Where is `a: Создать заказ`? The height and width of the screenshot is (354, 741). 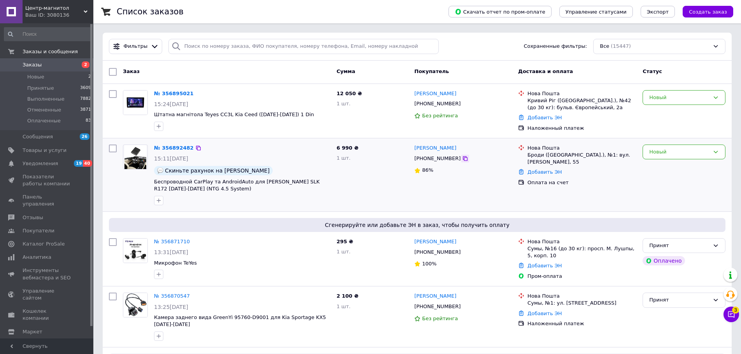
a: Создать заказ is located at coordinates (704, 11).